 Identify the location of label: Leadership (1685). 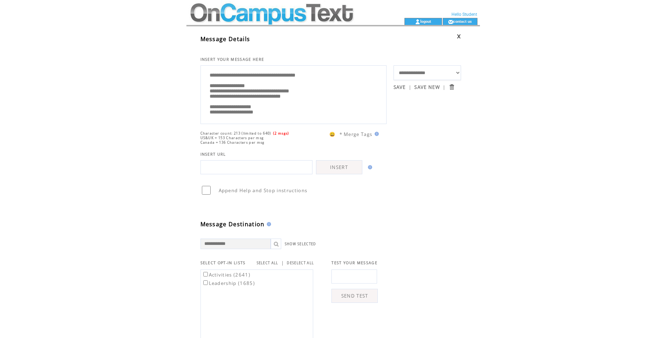
(229, 283).